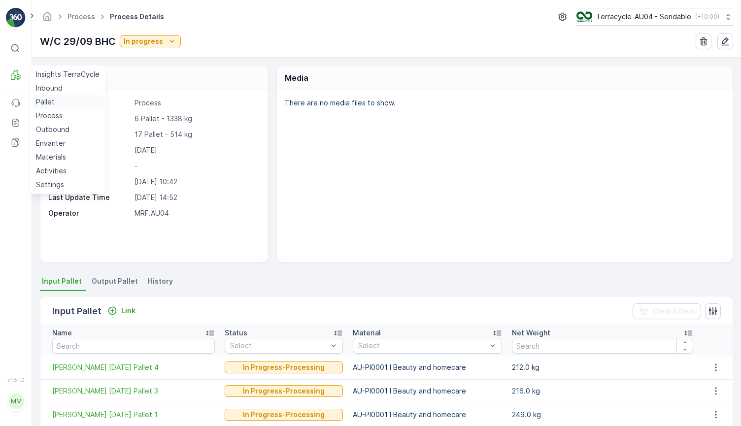  Describe the element at coordinates (584, 17) in the screenshot. I see `img: terracycle_logo.png` at that location.